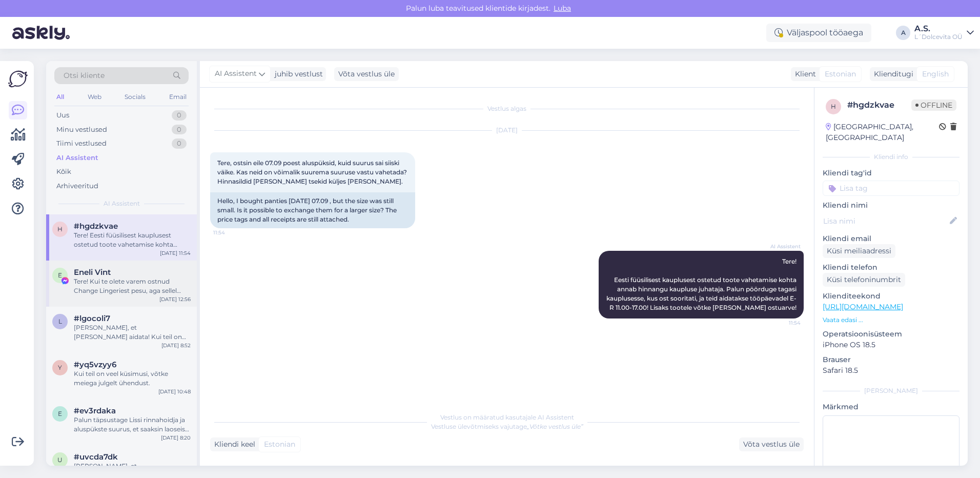 This screenshot has width=980, height=478. Describe the element at coordinates (132, 286) in the screenshot. I see `div: Tere! Kui te olete varem ostnud Change Lingeriest pesu, aga sellel mudelil, mida soovite osta on ...` at that location.